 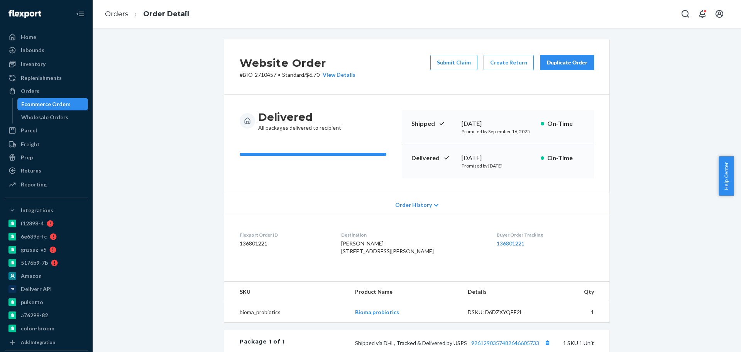 What do you see at coordinates (567, 63) in the screenshot?
I see `div: Duplicate Order` at bounding box center [567, 63].